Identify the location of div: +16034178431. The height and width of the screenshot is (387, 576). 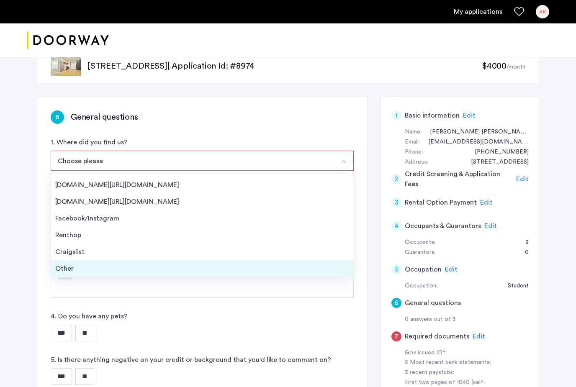
(497, 152).